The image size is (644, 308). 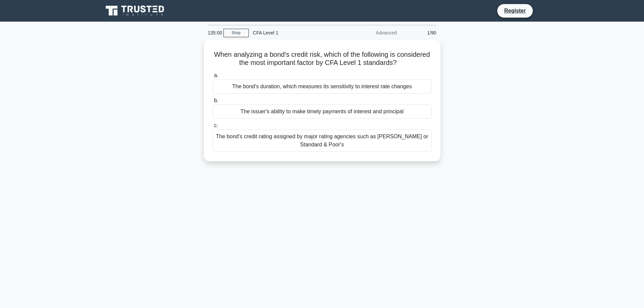 I want to click on h5: When analyzing a bond's credit risk, which of the following is considered the most important fact..., so click(x=322, y=59).